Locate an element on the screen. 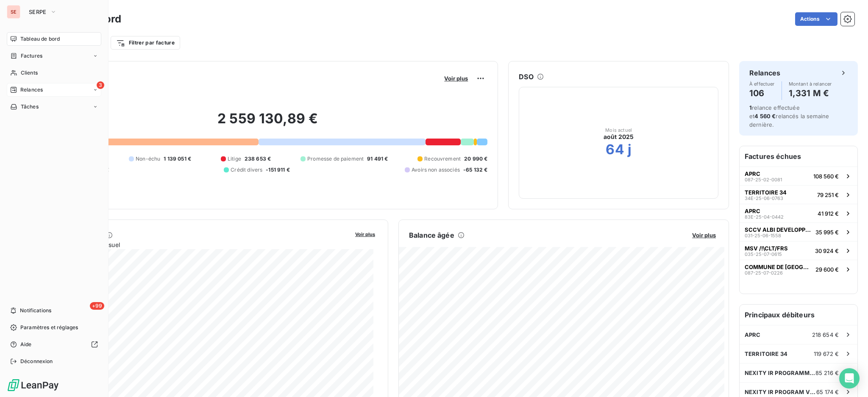 This screenshot has width=868, height=397. span: 238 653 € is located at coordinates (258, 159).